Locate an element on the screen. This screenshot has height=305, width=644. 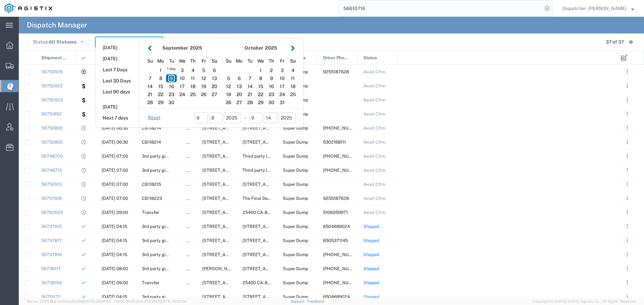
span: CB118214 is located at coordinates (151, 142).